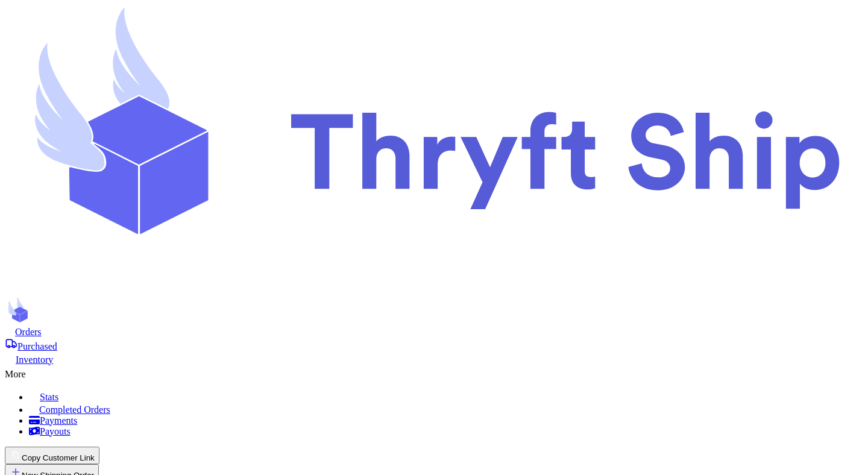 The image size is (868, 475). Describe the element at coordinates (52, 455) in the screenshot. I see `button: Copy Customer Link` at that location.